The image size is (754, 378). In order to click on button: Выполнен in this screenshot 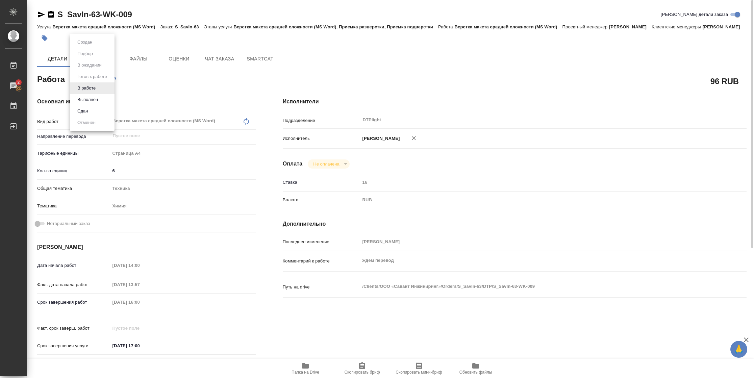, I will do `click(88, 100)`.